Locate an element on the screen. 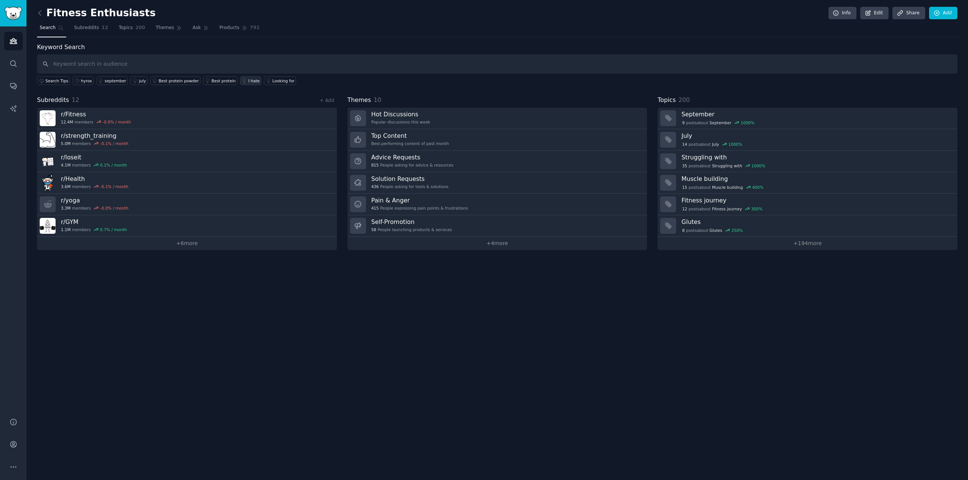 The image size is (968, 480). h3: r/ Health is located at coordinates (95, 179).